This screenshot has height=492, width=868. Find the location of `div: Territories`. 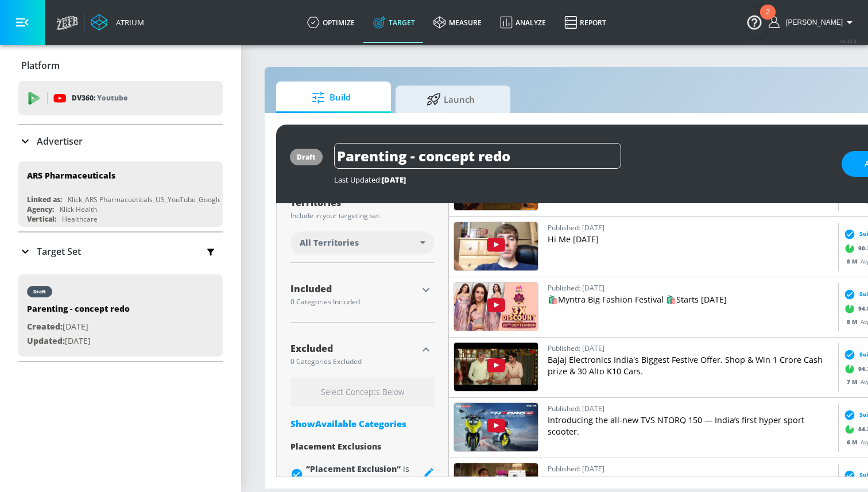

div: Territories is located at coordinates (362, 203).